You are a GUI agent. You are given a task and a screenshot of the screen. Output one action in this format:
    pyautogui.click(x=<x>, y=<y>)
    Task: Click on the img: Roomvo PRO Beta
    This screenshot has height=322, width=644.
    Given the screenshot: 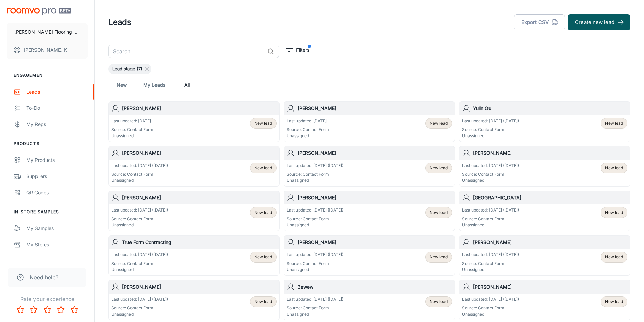 What is the action you would take?
    pyautogui.click(x=39, y=11)
    